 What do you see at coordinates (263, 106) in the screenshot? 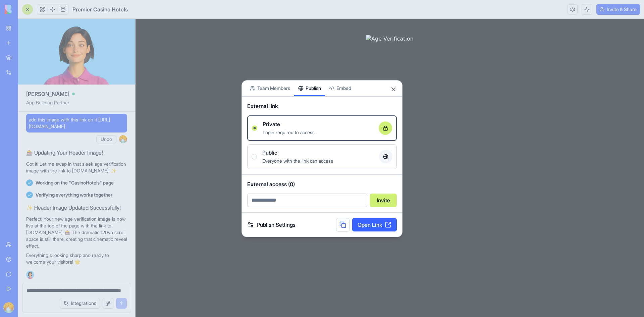
I see `span: External link` at bounding box center [263, 106].